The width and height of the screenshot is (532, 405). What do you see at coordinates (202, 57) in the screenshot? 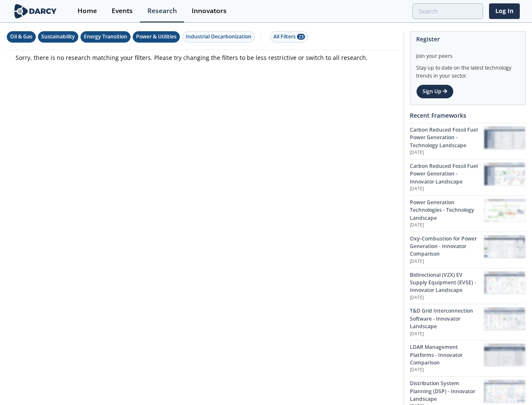
I see `p: Sorry, there is no research matching your filters. Please try changing the filters to be less res...` at bounding box center [202, 57].